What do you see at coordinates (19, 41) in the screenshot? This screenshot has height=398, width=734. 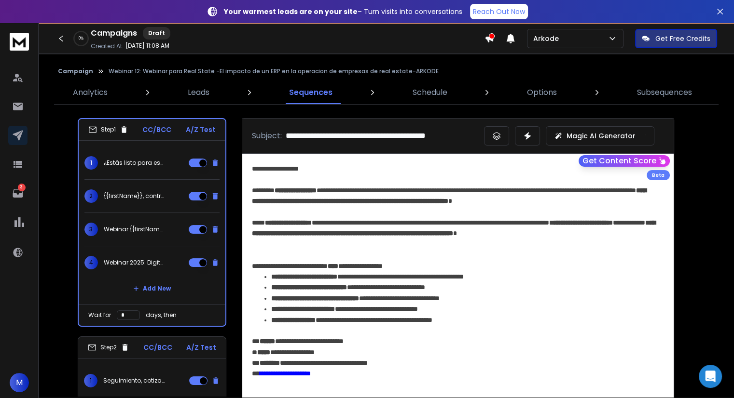 I see `img: logo` at bounding box center [19, 41].